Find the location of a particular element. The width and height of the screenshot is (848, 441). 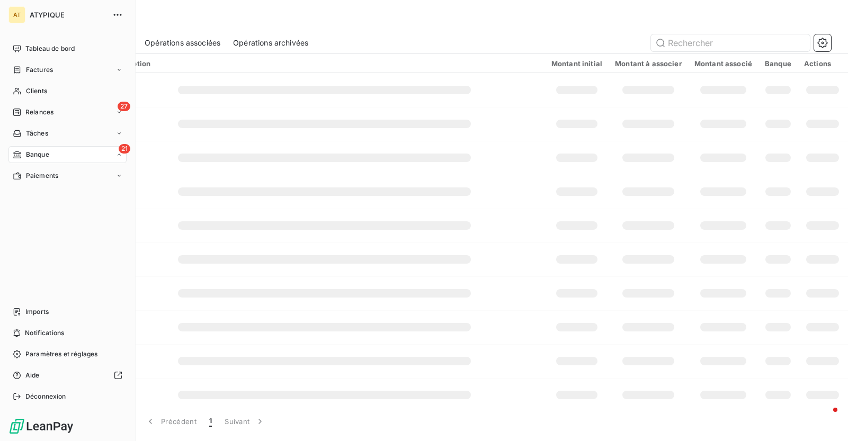

span: Paiements is located at coordinates (42, 176).